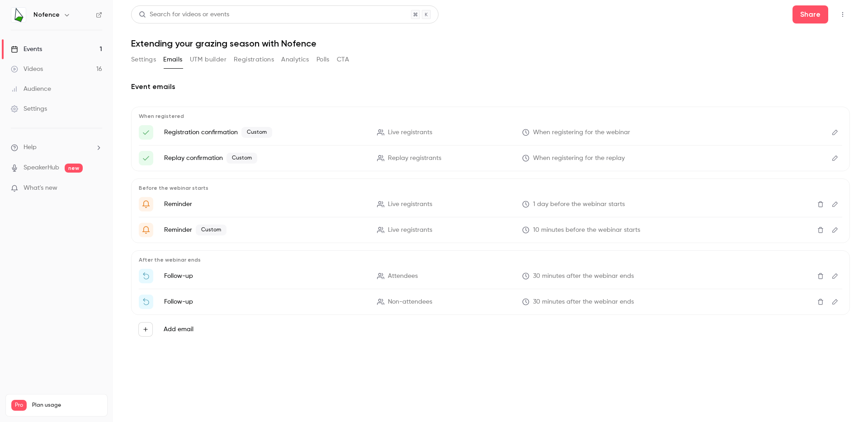 This screenshot has width=868, height=422. What do you see at coordinates (582, 132) in the screenshot?
I see `span: When registering for the webinar` at bounding box center [582, 132].